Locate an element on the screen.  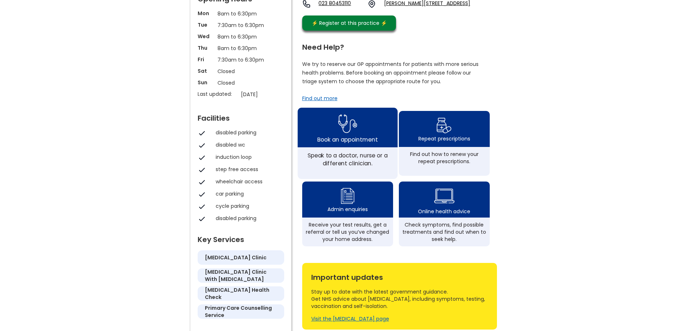
div: Important updates is located at coordinates (400, 276).